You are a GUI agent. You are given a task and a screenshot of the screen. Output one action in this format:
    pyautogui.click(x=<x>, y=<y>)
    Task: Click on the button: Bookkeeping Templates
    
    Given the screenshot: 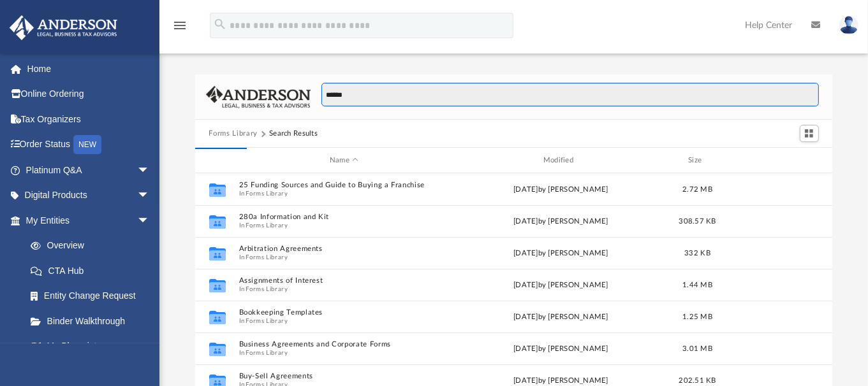 What is the action you would take?
    pyautogui.click(x=343, y=313)
    